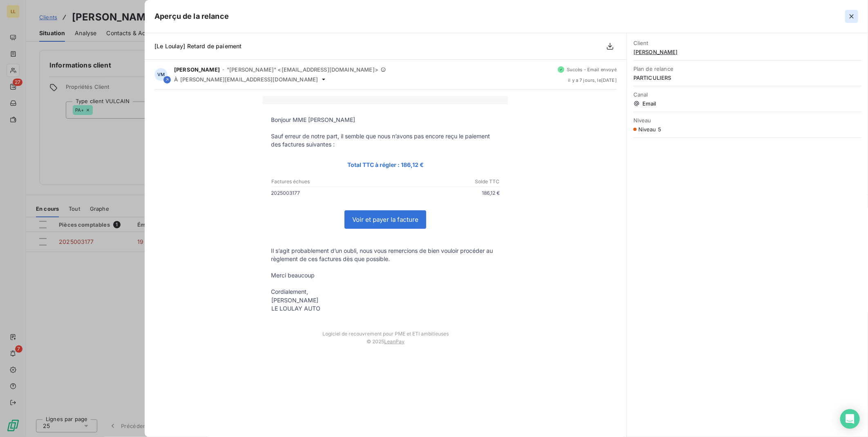 Image resolution: width=868 pixels, height=437 pixels. I want to click on div: VM, so click(161, 74).